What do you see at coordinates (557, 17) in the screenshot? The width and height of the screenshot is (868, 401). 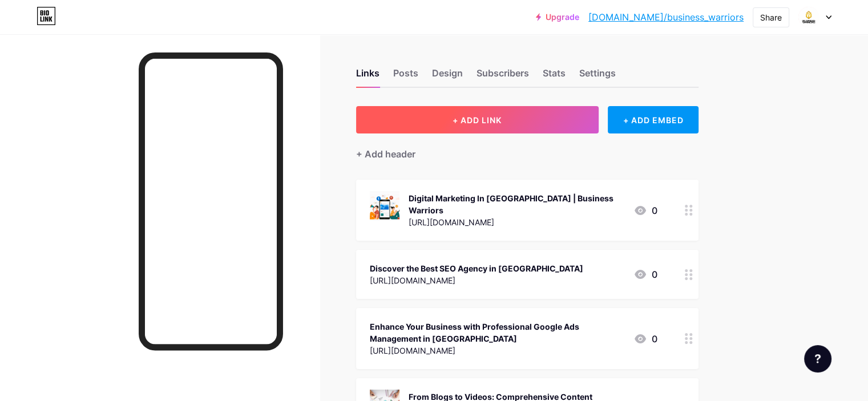 I see `a: Upgrade` at bounding box center [557, 17].